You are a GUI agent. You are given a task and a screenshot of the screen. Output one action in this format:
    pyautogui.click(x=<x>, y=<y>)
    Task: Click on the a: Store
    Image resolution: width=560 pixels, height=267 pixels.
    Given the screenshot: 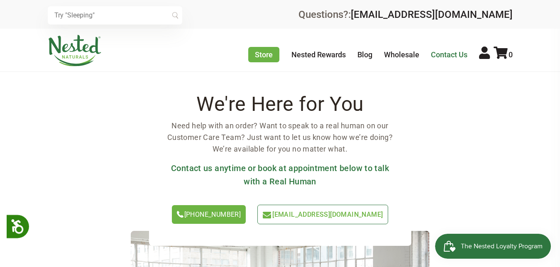 What is the action you would take?
    pyautogui.click(x=264, y=54)
    